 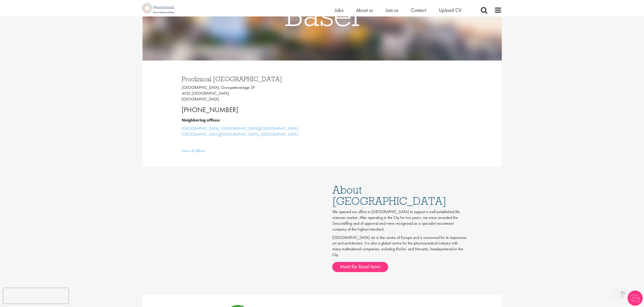 I want to click on span: Contact, so click(x=418, y=10).